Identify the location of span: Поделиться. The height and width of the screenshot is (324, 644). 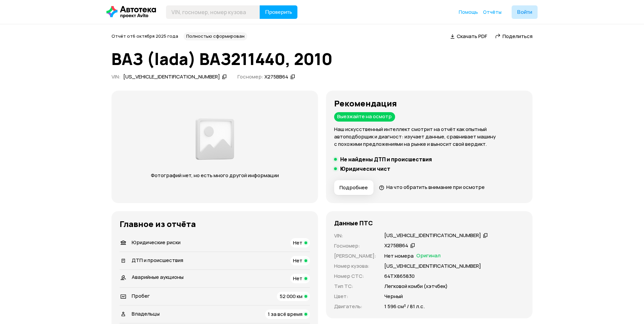
(517, 36).